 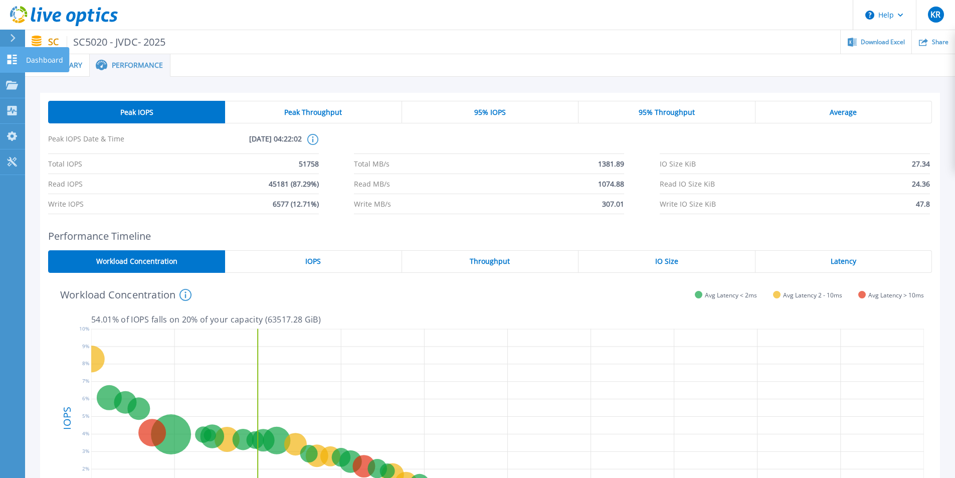 What do you see at coordinates (666, 261) in the screenshot?
I see `span: IO Size` at bounding box center [666, 261].